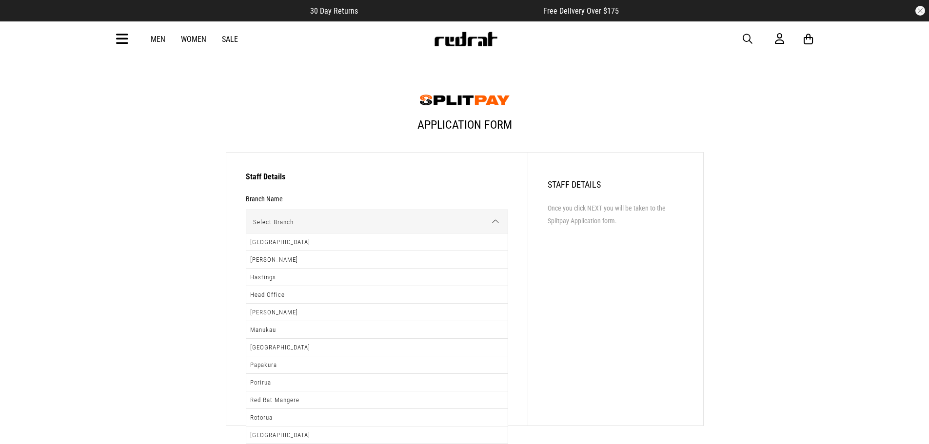 Image resolution: width=929 pixels, height=444 pixels. What do you see at coordinates (377, 277) in the screenshot?
I see `li: Hastings` at bounding box center [377, 277].